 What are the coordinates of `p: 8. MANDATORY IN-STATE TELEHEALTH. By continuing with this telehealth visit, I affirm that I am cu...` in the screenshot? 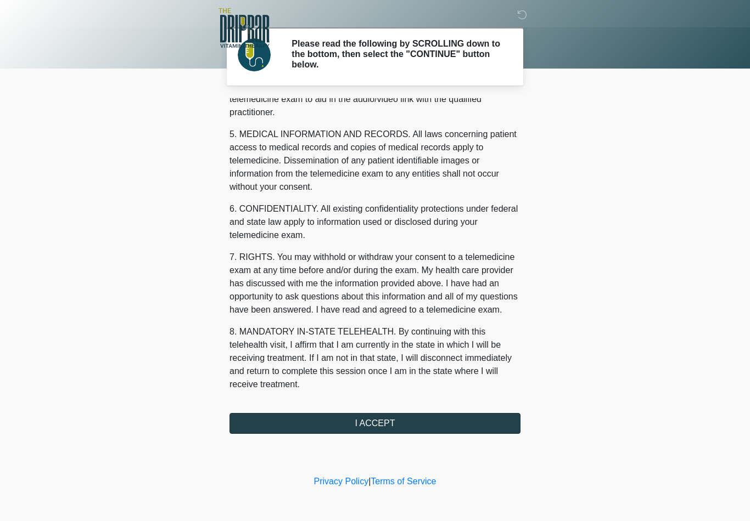 It's located at (375, 358).